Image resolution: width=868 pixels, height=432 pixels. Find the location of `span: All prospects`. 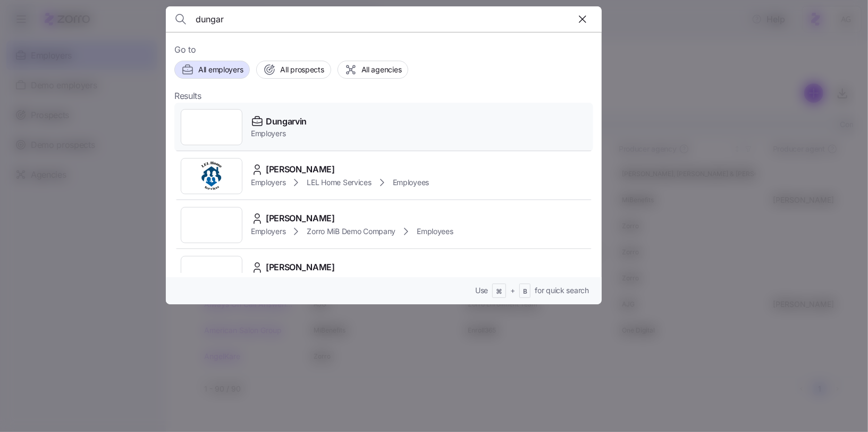

span: All prospects is located at coordinates (302, 69).